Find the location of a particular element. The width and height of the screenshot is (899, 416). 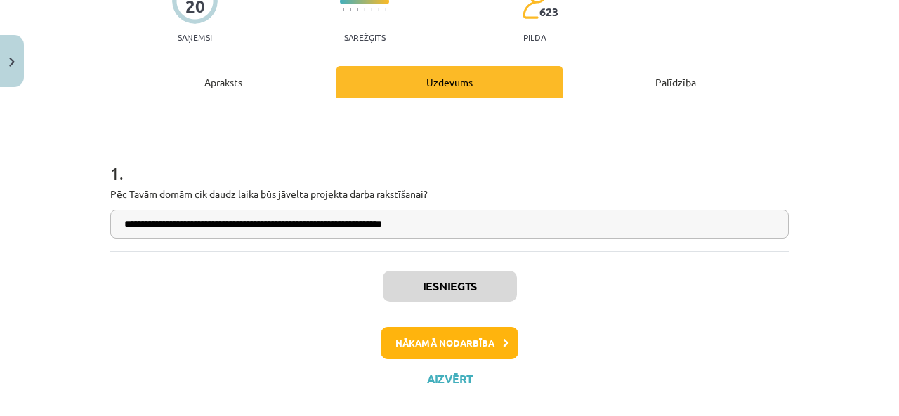

div: Uzdevums is located at coordinates (449, 81).